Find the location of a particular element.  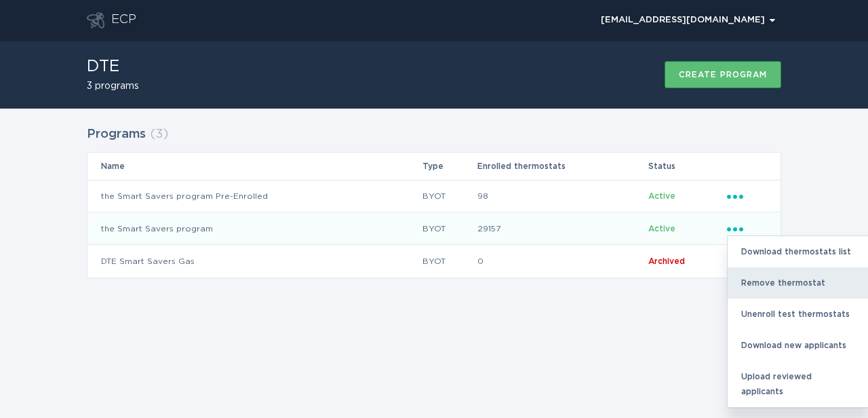

td: 29157 is located at coordinates (562, 228).